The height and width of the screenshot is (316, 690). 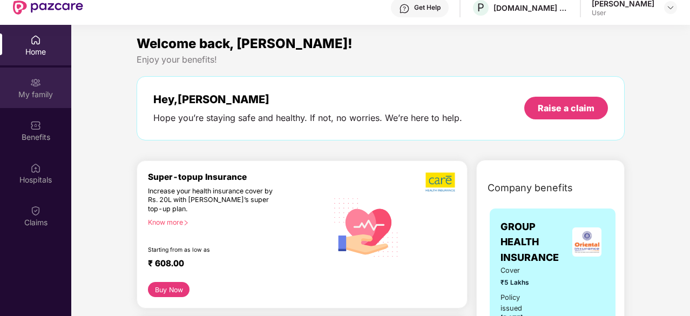 What do you see at coordinates (36, 168) in the screenshot?
I see `img: svg+xml;base64,PHN2ZyBpZD0iSG9zcGl0YWxzIiB4bWxucz0iaHR0cDovL3d3dy53My5vcmcvMjAwMC9zdmciIHdpZHRoPS...` at bounding box center [36, 168].